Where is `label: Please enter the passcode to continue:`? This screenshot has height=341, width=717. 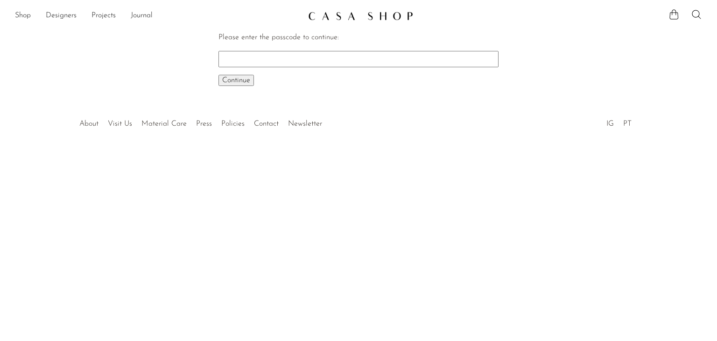
label: Please enter the passcode to continue: is located at coordinates (279, 37).